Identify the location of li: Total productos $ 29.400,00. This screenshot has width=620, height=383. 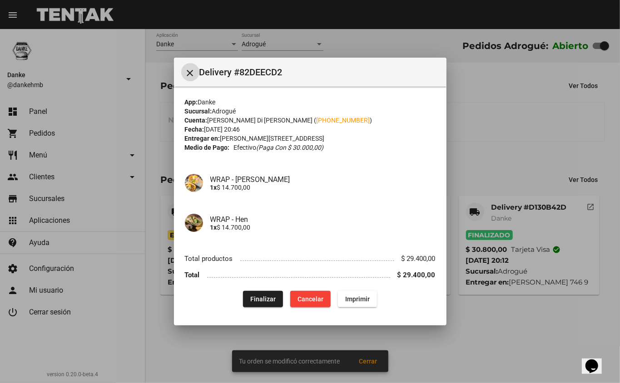
(310, 258).